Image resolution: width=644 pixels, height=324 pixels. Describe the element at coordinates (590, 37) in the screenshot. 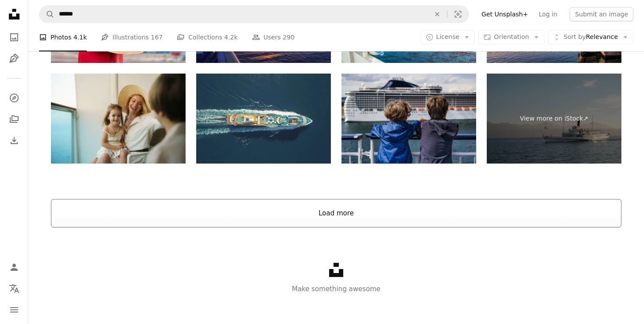

I see `button: Sort byRelevance` at that location.